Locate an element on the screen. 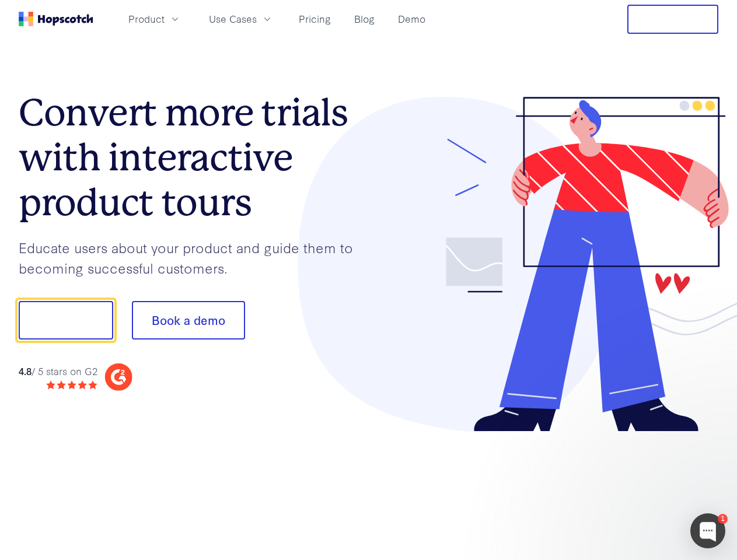  button: Show me! is located at coordinates (66, 321).